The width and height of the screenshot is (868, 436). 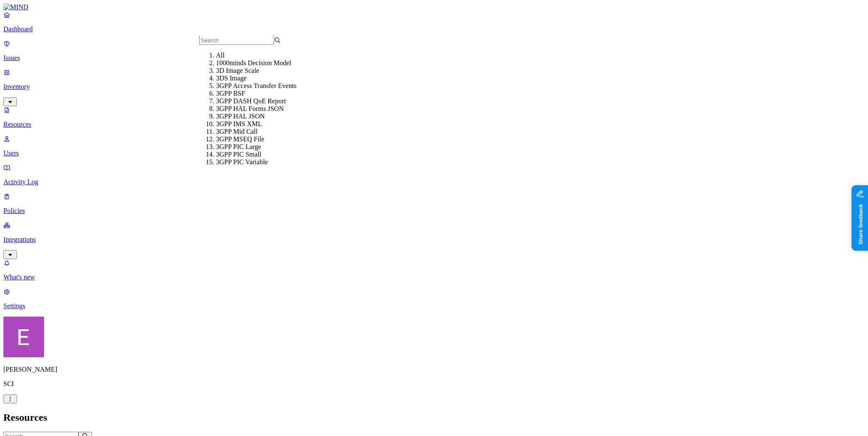 I want to click on input: Search, so click(x=236, y=40).